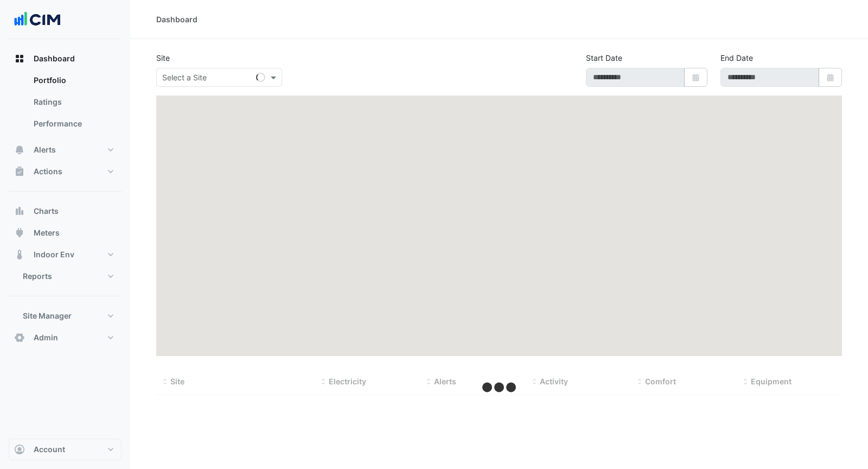  I want to click on span: Charts, so click(46, 211).